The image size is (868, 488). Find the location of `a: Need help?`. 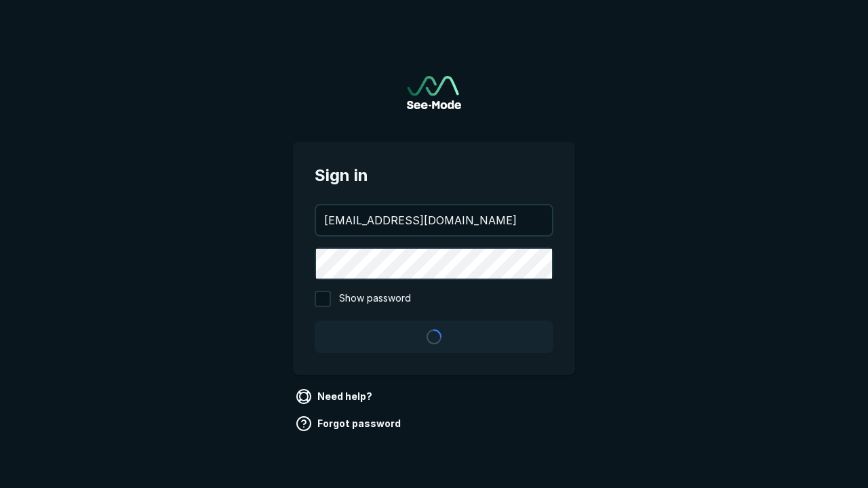

a: Need help? is located at coordinates (335, 397).